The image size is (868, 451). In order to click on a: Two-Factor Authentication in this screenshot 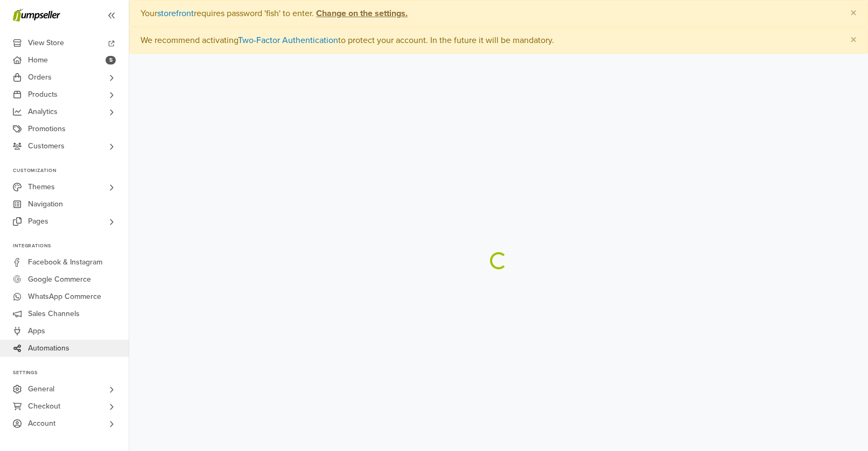, I will do `click(288, 40)`.